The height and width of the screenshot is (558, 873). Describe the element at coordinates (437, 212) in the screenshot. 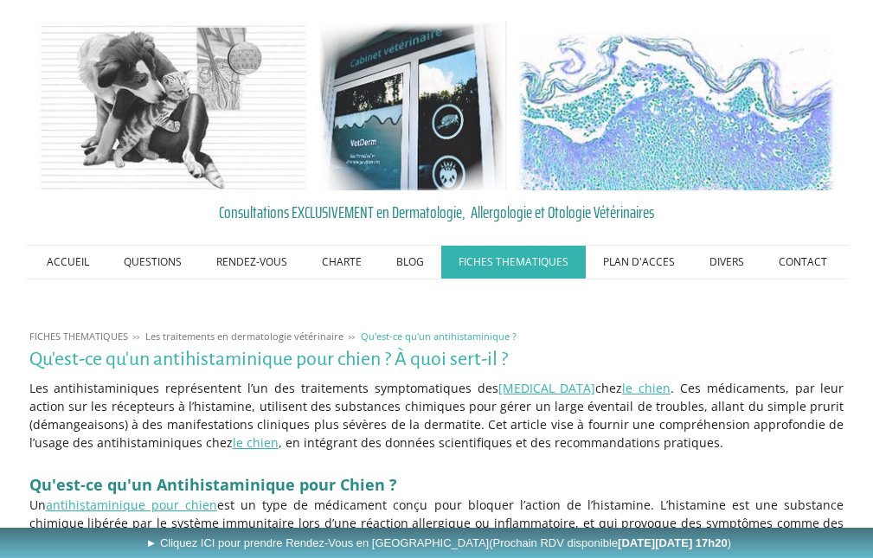

I see `span: Consultations EXCLUSIVEMENT en Dermatologie, Allergologie et Otologie Vétérinaires` at that location.